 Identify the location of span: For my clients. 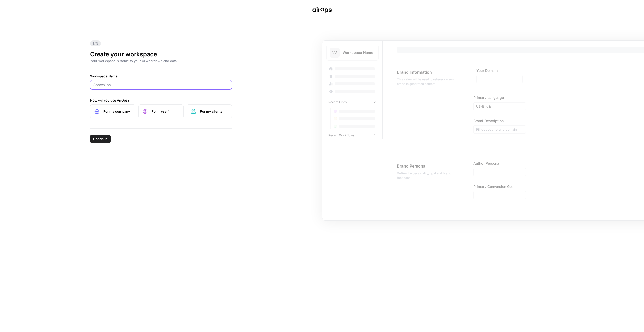
(214, 111).